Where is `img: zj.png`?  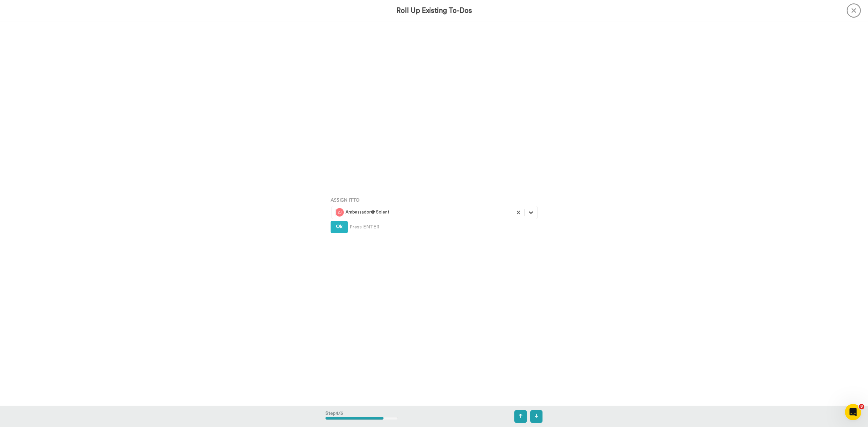
img: zj.png is located at coordinates (340, 212).